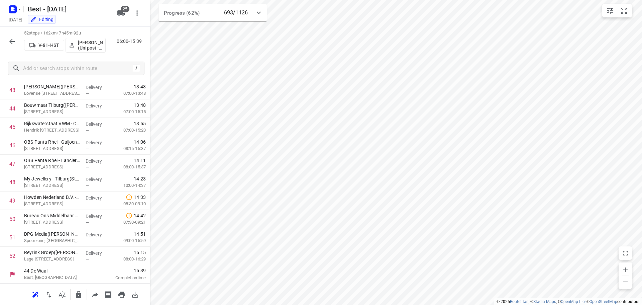 Image resolution: width=642 pixels, height=305 pixels. Describe the element at coordinates (129, 222) in the screenshot. I see `p: 07:30-09:21` at that location.